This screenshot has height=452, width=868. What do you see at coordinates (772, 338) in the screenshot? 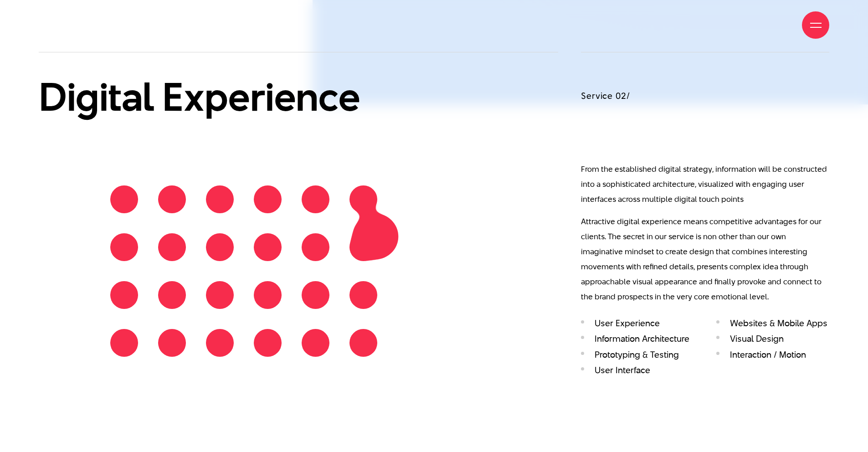
I see `li: Visual Design` at bounding box center [772, 338].